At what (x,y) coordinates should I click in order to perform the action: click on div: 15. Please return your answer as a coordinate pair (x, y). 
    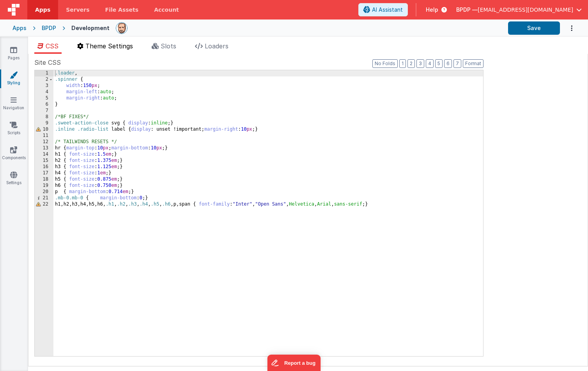
    Looking at the image, I should click on (44, 161).